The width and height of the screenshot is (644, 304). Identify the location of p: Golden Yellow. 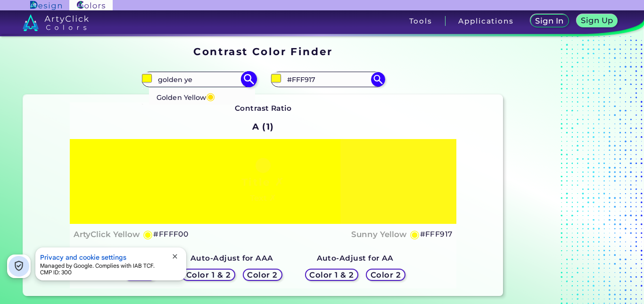
(186, 96).